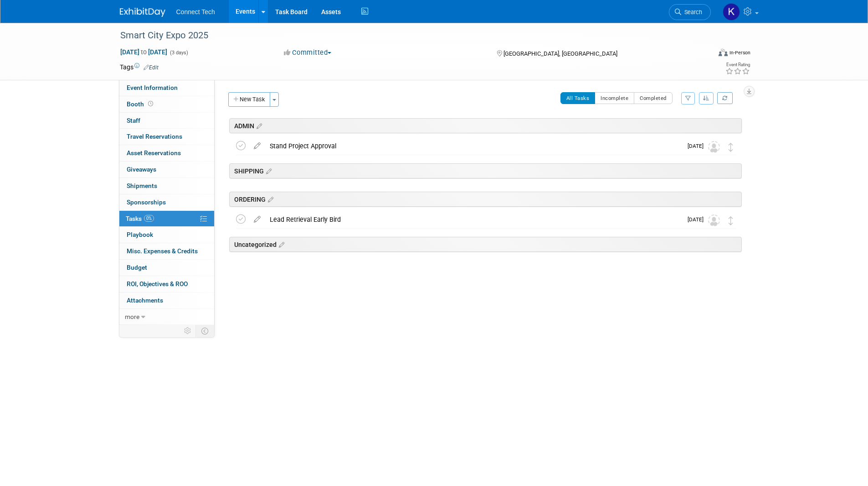 Image resolution: width=868 pixels, height=486 pixels. Describe the element at coordinates (141, 169) in the screenshot. I see `span: Giveaways` at that location.